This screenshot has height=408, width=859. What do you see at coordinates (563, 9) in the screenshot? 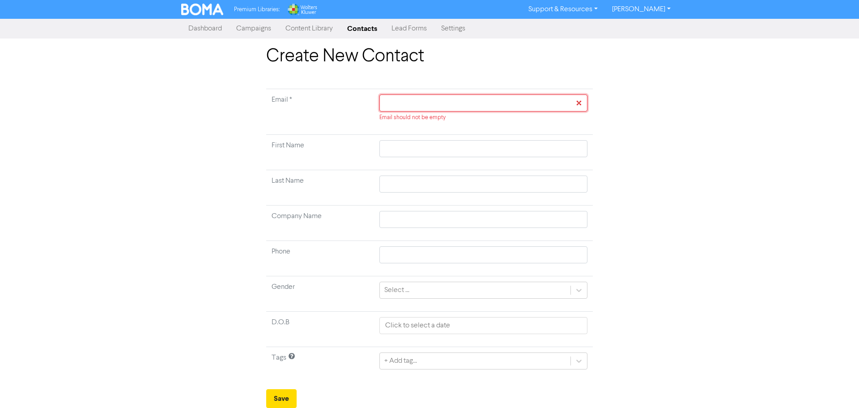
I see `a: Support & Resources` at bounding box center [563, 9].